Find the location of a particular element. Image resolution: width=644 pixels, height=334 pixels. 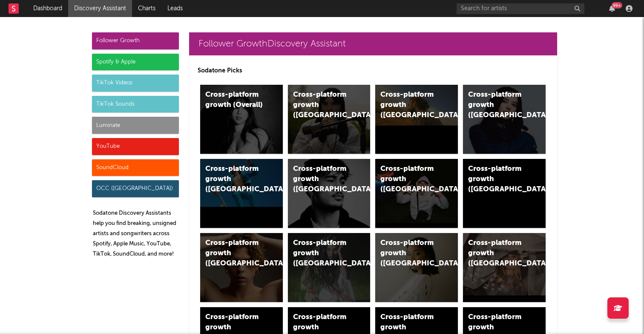

div: Follower Growth is located at coordinates (135, 41).